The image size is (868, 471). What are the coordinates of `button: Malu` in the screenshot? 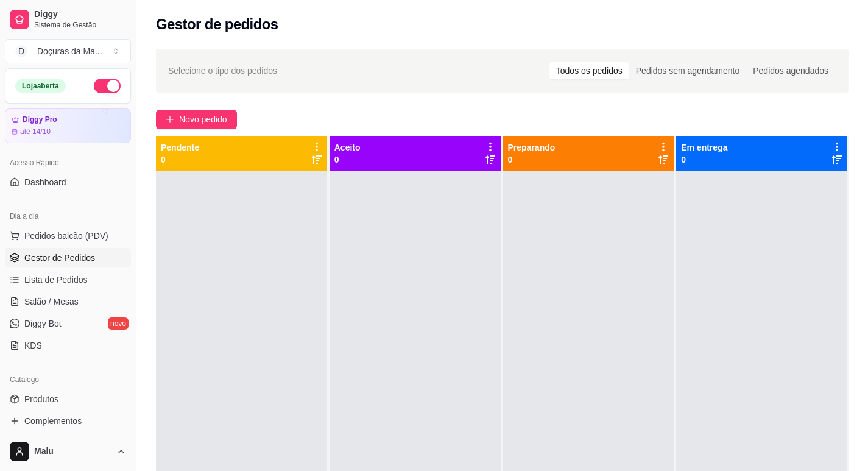 It's located at (68, 452).